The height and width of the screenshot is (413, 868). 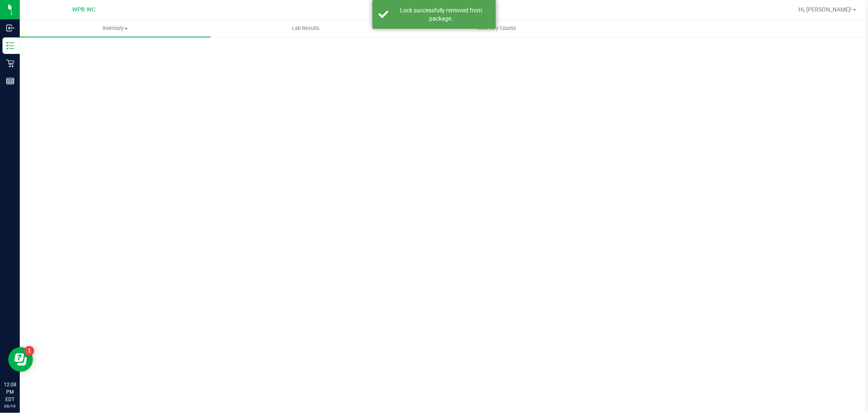 I want to click on inline-svg: Inbound, so click(x=11, y=28).